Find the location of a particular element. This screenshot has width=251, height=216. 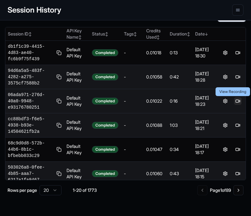

div: 0:16 is located at coordinates (180, 101).